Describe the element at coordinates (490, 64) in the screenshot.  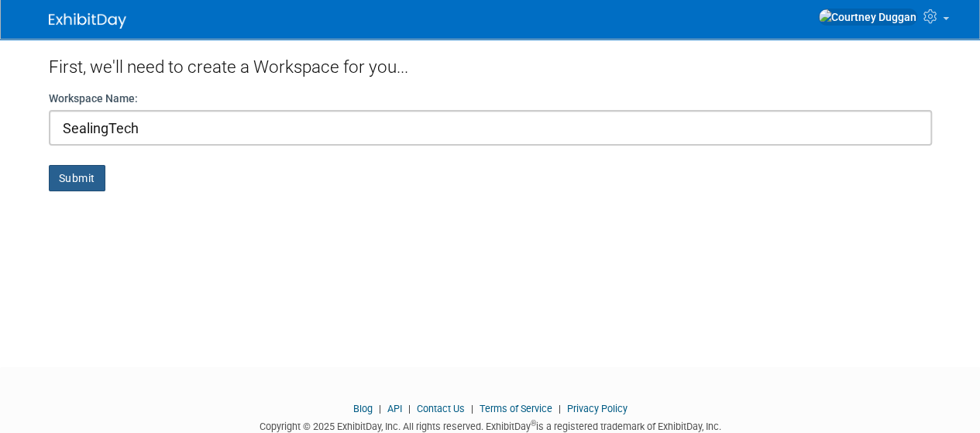
I see `div: First, we'll need to create a Workspace for you...` at that location.